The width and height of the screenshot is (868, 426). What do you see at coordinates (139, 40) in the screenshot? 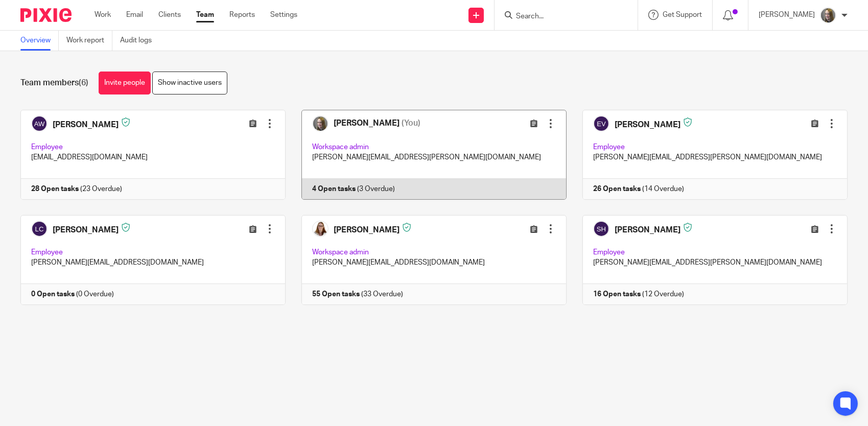
I see `a: Audit logs` at bounding box center [139, 40].